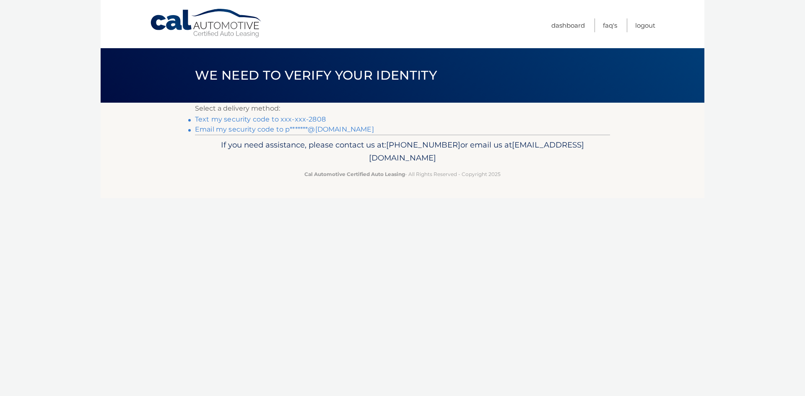  Describe the element at coordinates (645, 25) in the screenshot. I see `a: Logout` at that location.